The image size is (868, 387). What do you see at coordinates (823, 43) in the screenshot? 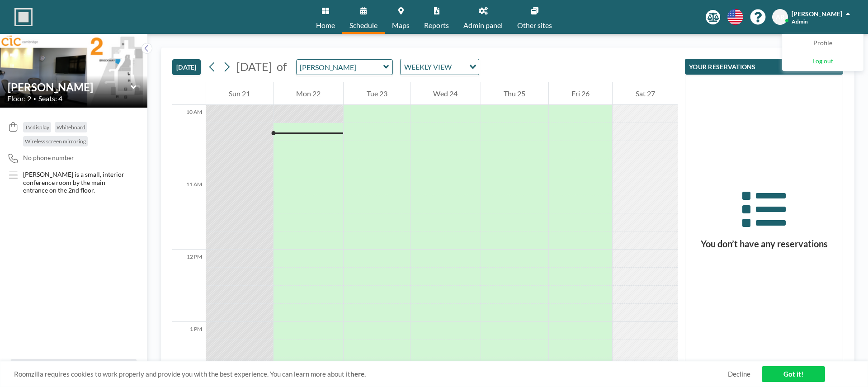
I see `a: Profile` at bounding box center [823, 43].